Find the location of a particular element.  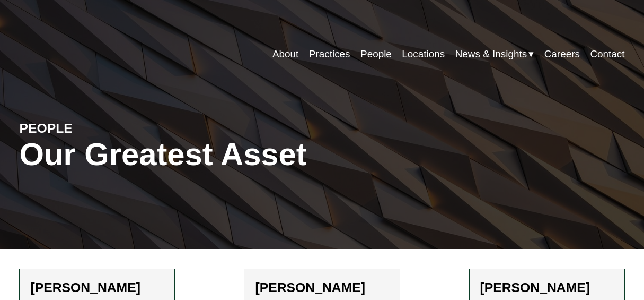

a: About is located at coordinates (285, 55).